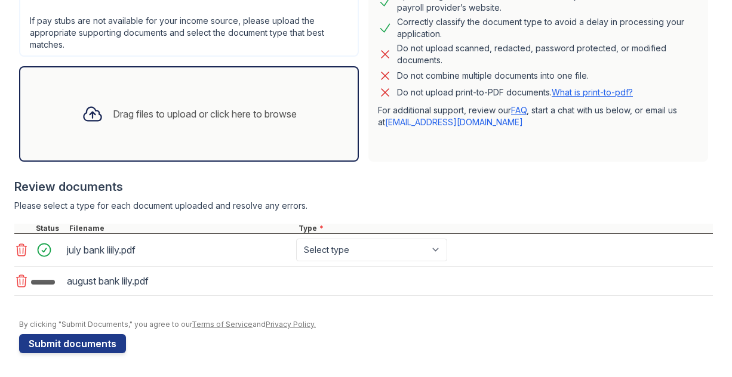  What do you see at coordinates (222, 324) in the screenshot?
I see `a: Terms of Service` at bounding box center [222, 324].